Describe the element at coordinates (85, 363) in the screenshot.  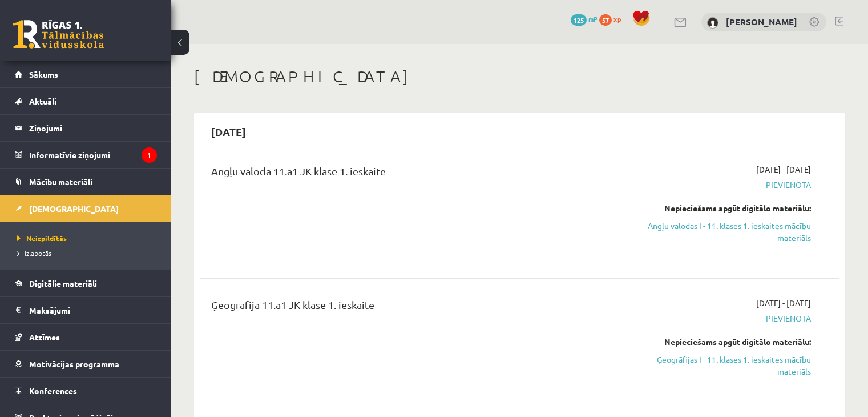
I see `a: Motivācijas programma` at that location.